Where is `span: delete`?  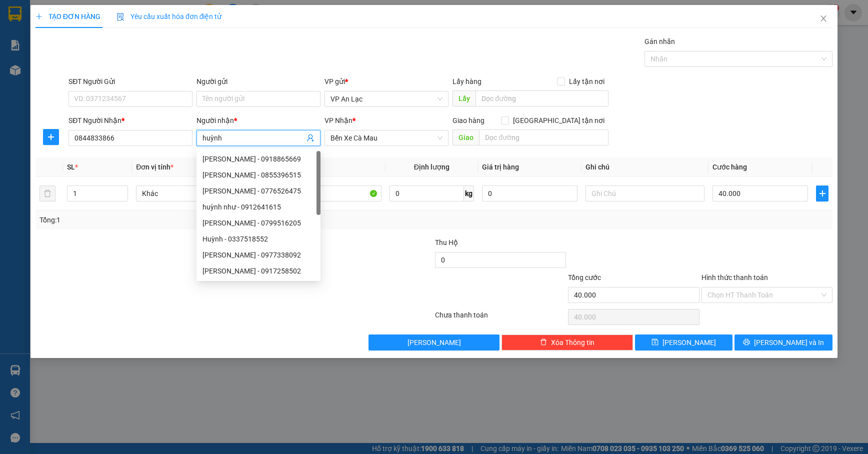
span: delete is located at coordinates (544, 343).